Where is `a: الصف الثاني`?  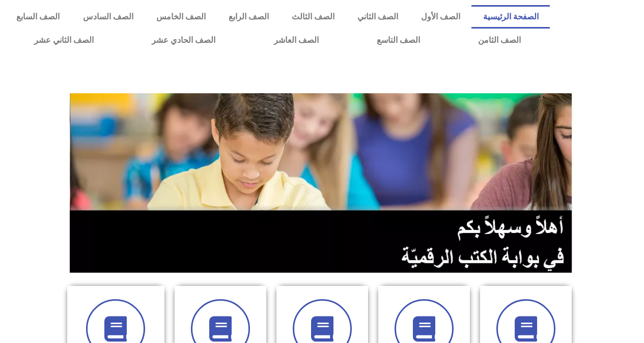
a: الصف الثاني is located at coordinates (377, 17).